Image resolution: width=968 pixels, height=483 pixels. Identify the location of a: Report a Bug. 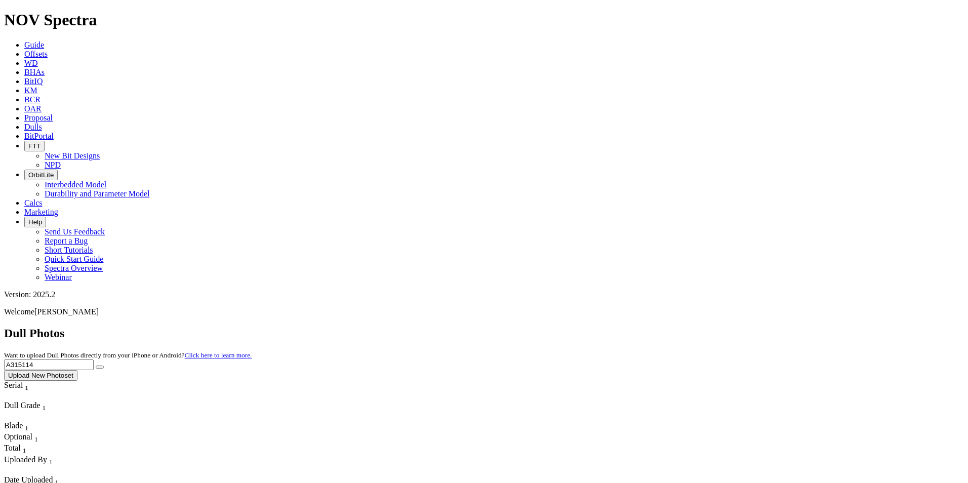
(66, 240).